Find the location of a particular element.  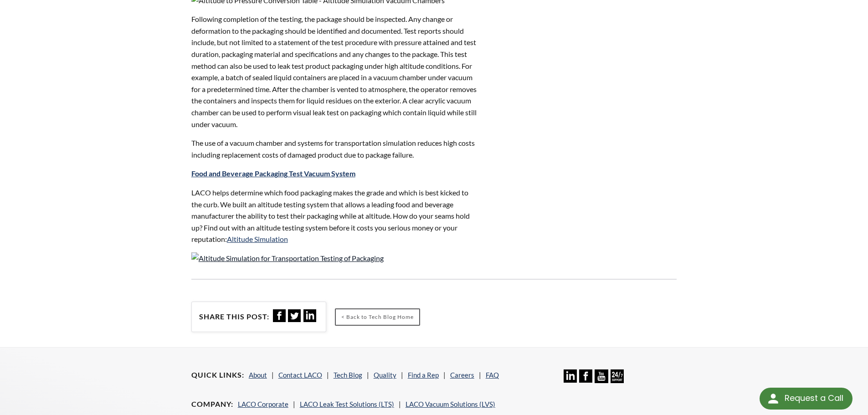

a: LACO Vacuum Solutions (LVS) is located at coordinates (450, 404).